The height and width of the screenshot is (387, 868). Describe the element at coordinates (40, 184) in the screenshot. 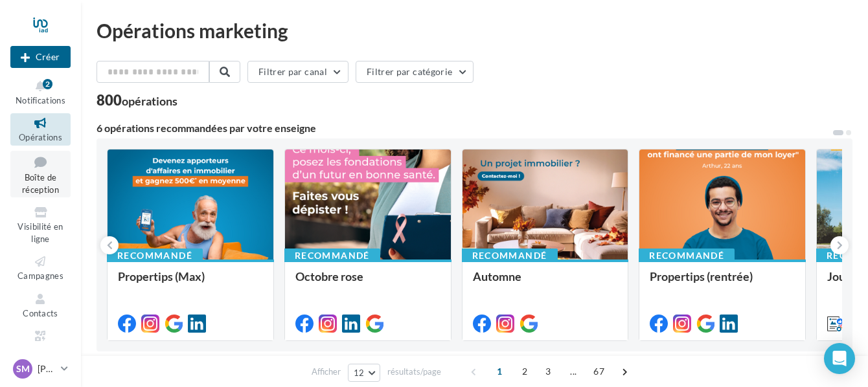

I see `span: Boîte de réception` at that location.